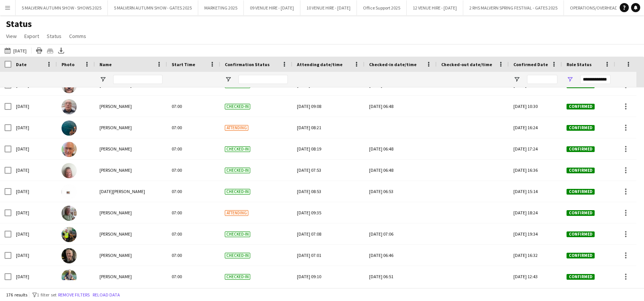 Image resolution: width=644 pixels, height=301 pixels. I want to click on a: Comms, so click(77, 36).